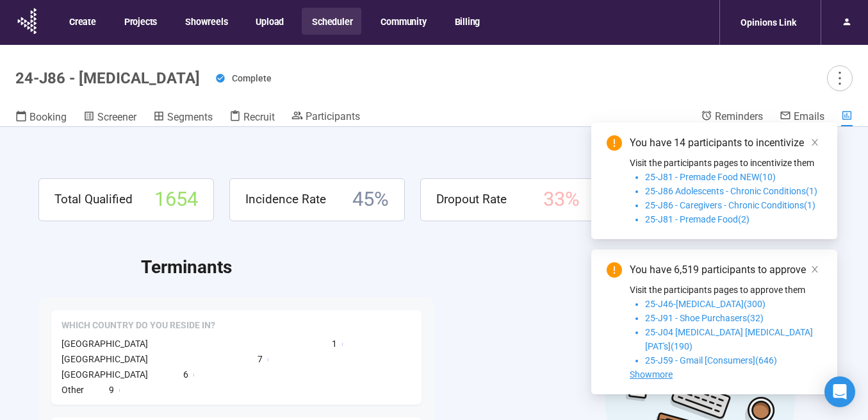 Image resolution: width=868 pixels, height=420 pixels. Describe the element at coordinates (41, 118) in the screenshot. I see `a: Booking` at that location.